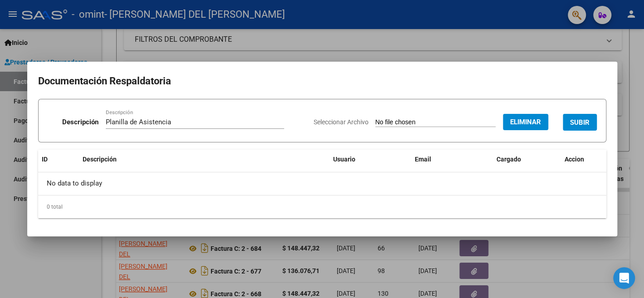 The height and width of the screenshot is (298, 644). I want to click on span: Email, so click(423, 159).